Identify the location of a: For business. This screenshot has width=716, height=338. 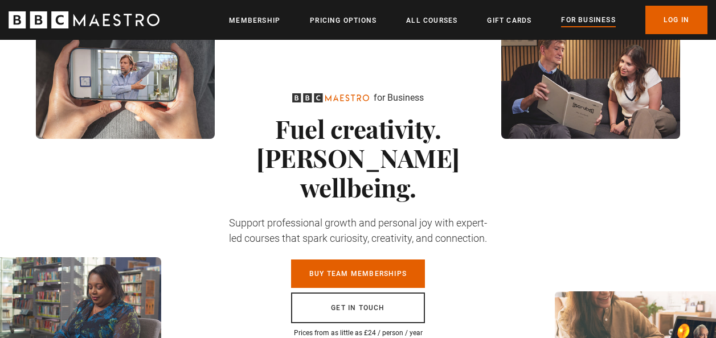
(588, 21).